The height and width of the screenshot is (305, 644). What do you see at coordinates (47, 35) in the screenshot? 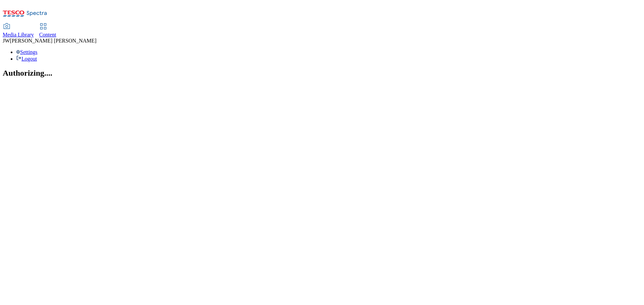
I see `span: Content` at bounding box center [47, 35].